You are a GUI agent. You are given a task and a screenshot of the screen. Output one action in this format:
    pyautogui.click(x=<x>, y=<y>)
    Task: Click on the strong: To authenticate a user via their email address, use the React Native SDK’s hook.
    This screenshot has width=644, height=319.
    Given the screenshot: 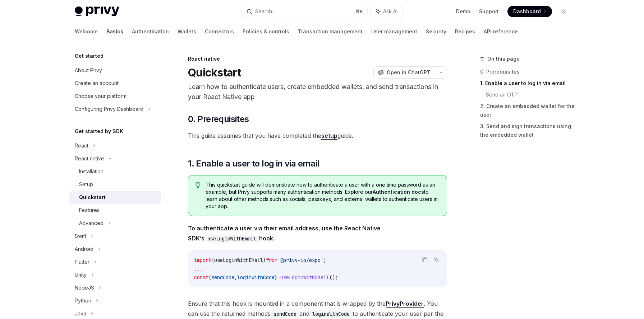 What is the action you would take?
    pyautogui.click(x=284, y=233)
    